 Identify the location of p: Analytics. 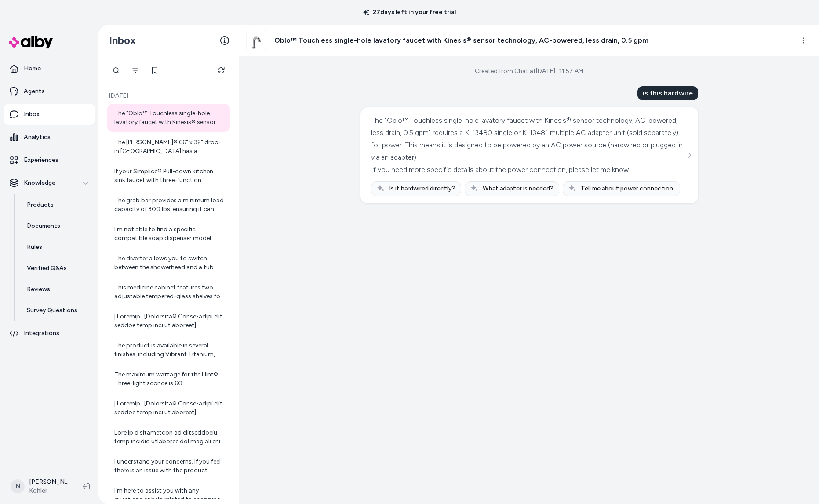
(37, 137).